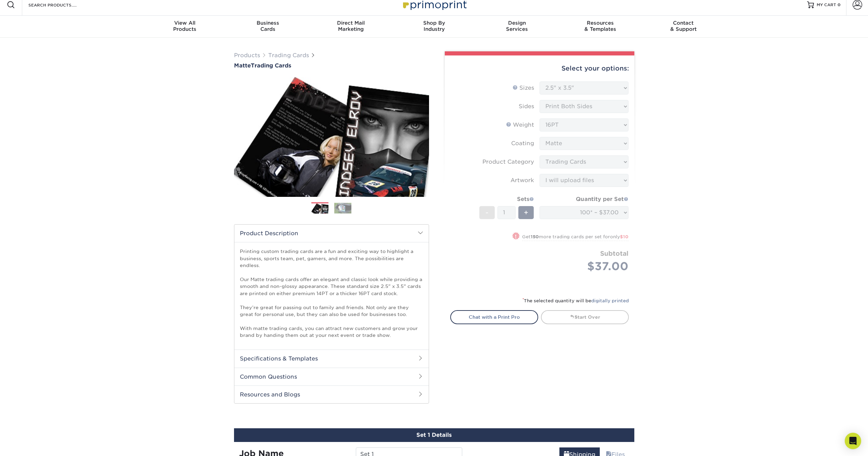 The image size is (868, 456). Describe the element at coordinates (185, 26) in the screenshot. I see `div: Products` at that location.